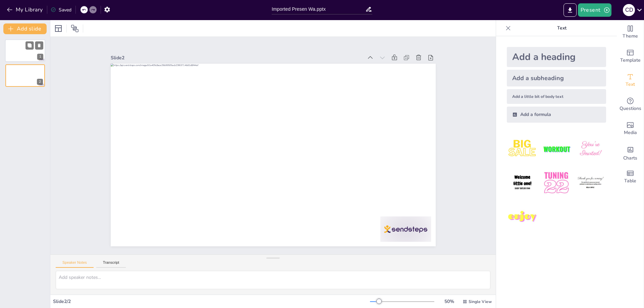 The image size is (644, 308). Describe the element at coordinates (570, 10) in the screenshot. I see `button: Export to PowerPoint` at that location.